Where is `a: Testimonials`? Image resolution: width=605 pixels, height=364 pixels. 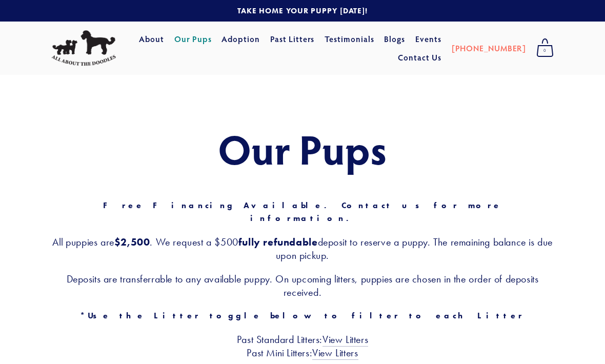 a: Testimonials is located at coordinates (349, 39).